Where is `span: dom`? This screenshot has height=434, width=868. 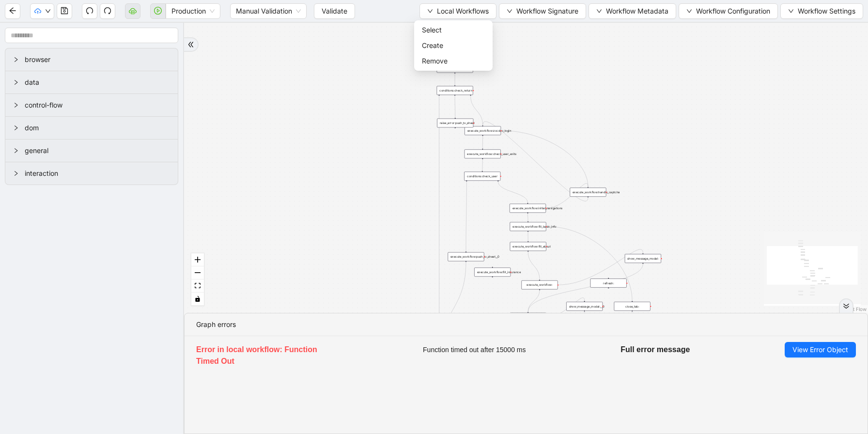 span: dom is located at coordinates (98, 128).